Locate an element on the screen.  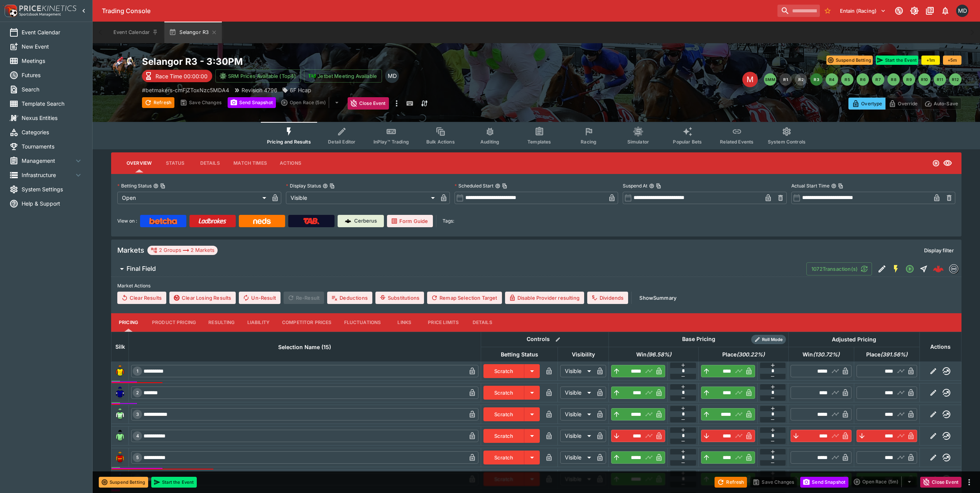
p: Betting Status is located at coordinates (135, 186).